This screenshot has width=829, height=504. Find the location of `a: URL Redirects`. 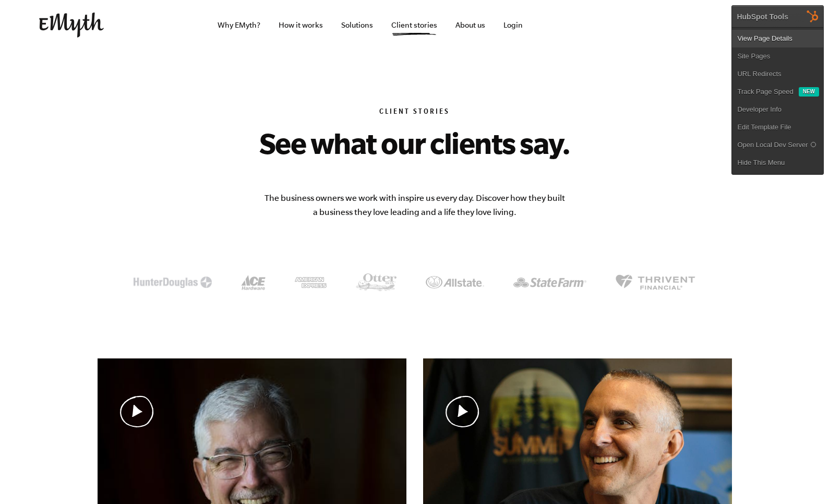

a: URL Redirects is located at coordinates (777, 74).